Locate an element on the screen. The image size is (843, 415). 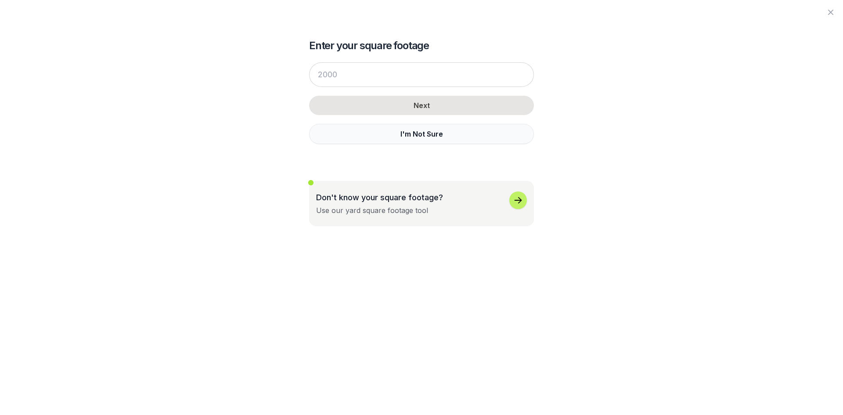
input: 2000 is located at coordinates (421, 75).